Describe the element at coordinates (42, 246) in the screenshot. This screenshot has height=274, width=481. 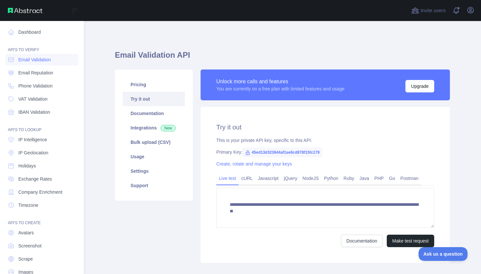
I see `a: Screenshot` at that location.